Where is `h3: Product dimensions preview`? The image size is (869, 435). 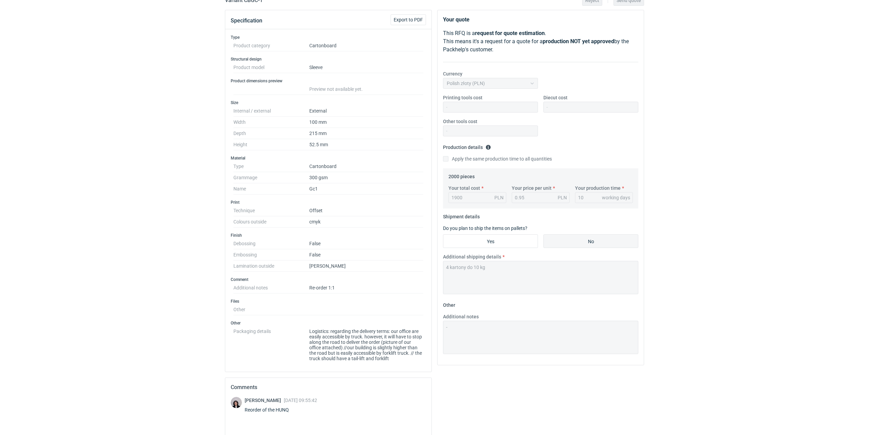 h3: Product dimensions preview is located at coordinates (328, 81).